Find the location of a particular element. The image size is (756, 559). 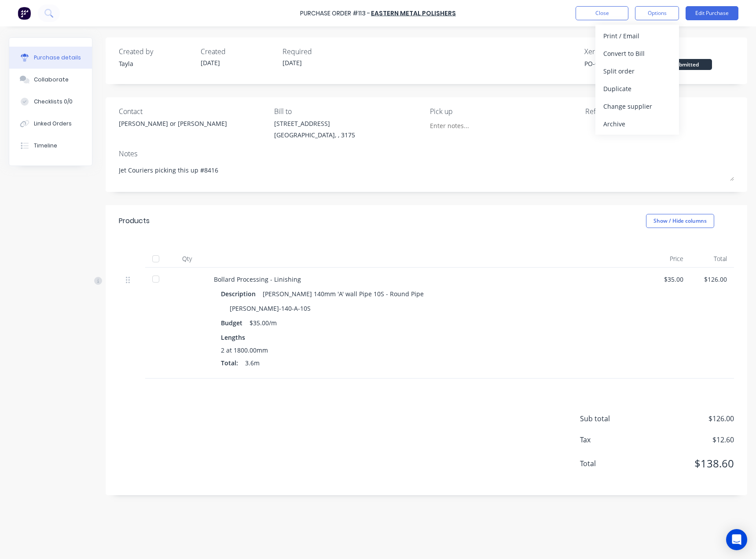

button: Timeline is located at coordinates (51, 146).